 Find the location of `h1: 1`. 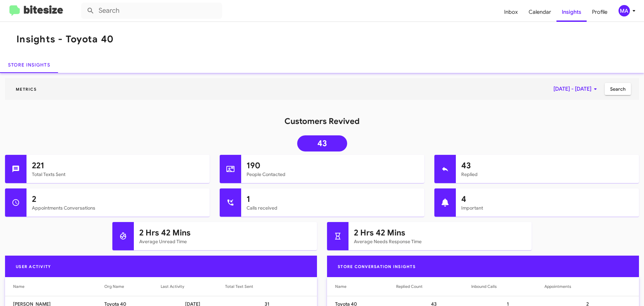

h1: 1 is located at coordinates (333, 199).